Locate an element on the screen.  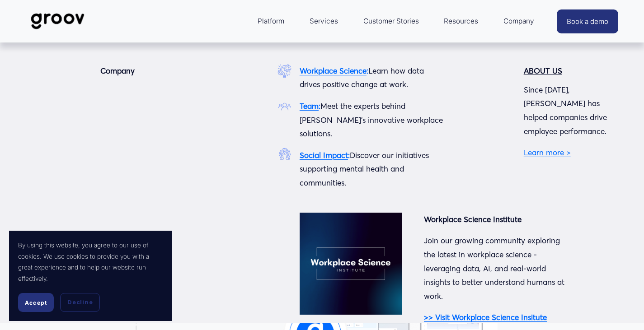
a: Book a demo is located at coordinates (588, 21).